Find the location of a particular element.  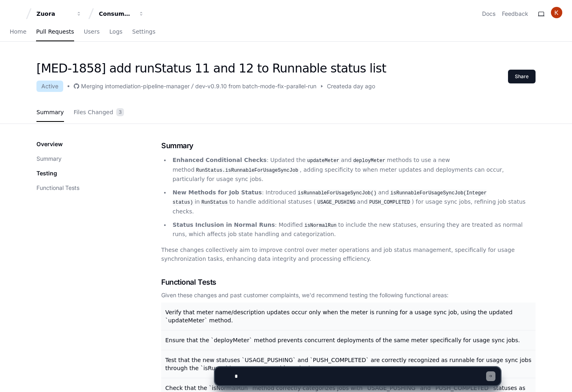

h1: [MED-1858] add runStatus 11 and 12 to Runnable status list is located at coordinates (211, 68).